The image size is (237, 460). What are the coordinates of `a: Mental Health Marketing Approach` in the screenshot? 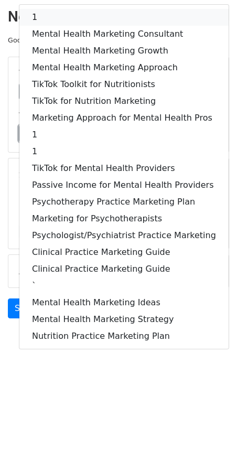 It's located at (124, 68).